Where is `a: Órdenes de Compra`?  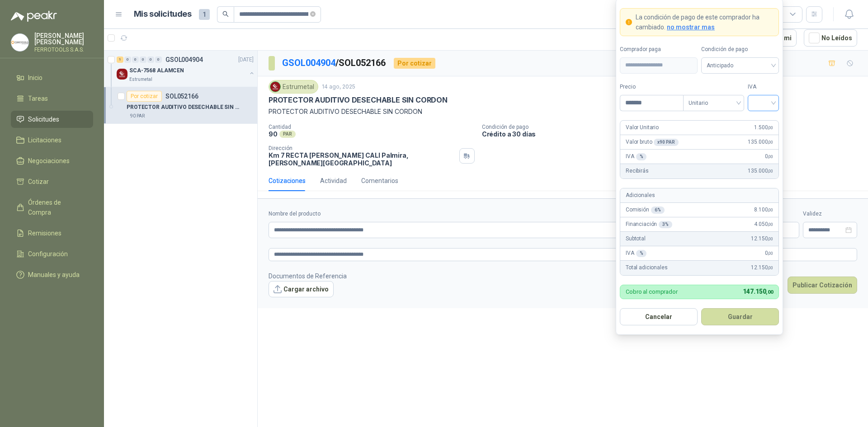 a: Órdenes de Compra is located at coordinates (52, 207).